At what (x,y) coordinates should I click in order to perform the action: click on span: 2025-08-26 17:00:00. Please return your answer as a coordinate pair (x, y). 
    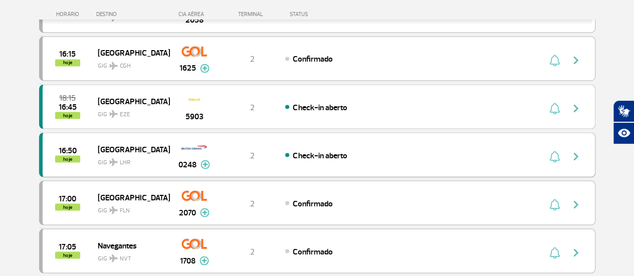
    Looking at the image, I should click on (67, 199).